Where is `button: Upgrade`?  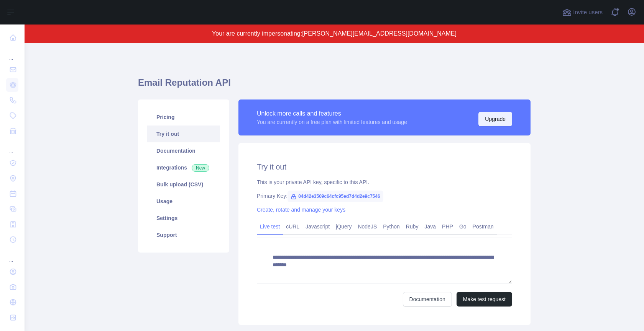 button: Upgrade is located at coordinates (496, 119).